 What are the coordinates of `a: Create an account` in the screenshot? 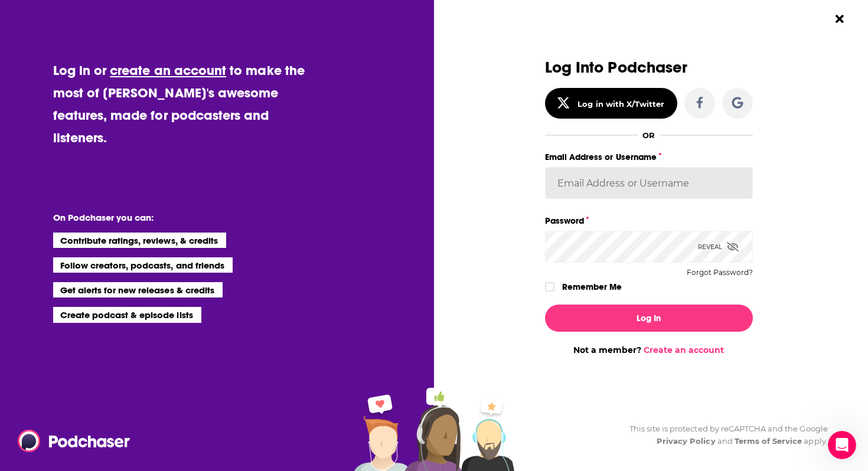 It's located at (684, 350).